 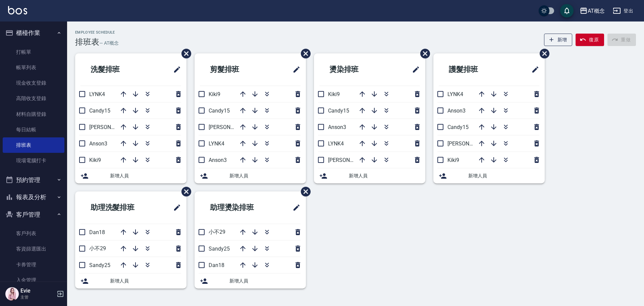 What do you see at coordinates (33, 33) in the screenshot?
I see `button: 櫃檯作業` at bounding box center [33, 33].